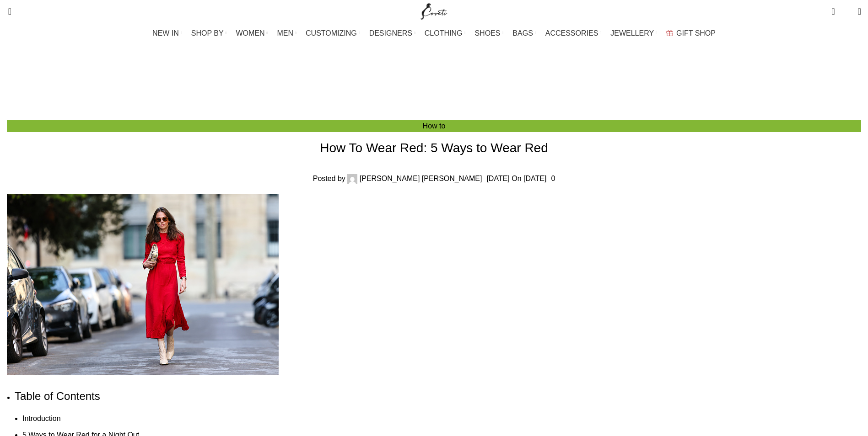 The width and height of the screenshot is (868, 436). I want to click on span: NEW IN, so click(166, 33).